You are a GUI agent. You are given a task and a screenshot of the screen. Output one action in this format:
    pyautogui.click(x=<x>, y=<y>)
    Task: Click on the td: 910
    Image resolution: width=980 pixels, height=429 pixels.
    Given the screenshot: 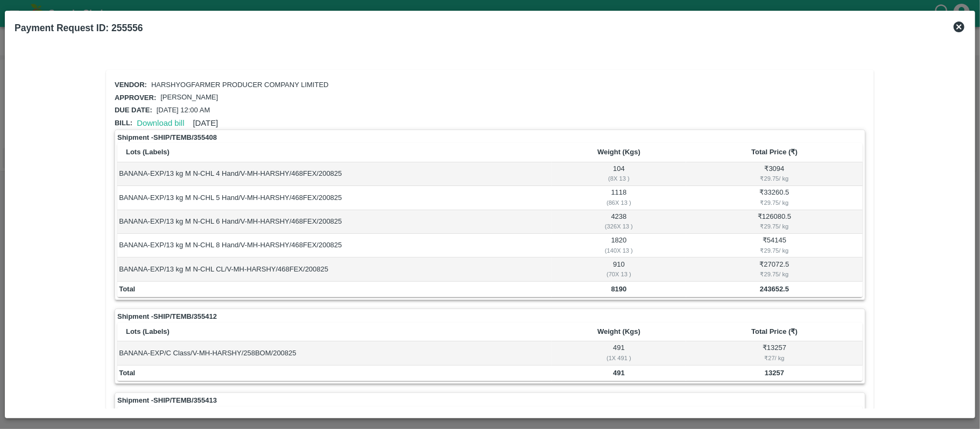 What is the action you would take?
    pyautogui.click(x=618, y=270)
    